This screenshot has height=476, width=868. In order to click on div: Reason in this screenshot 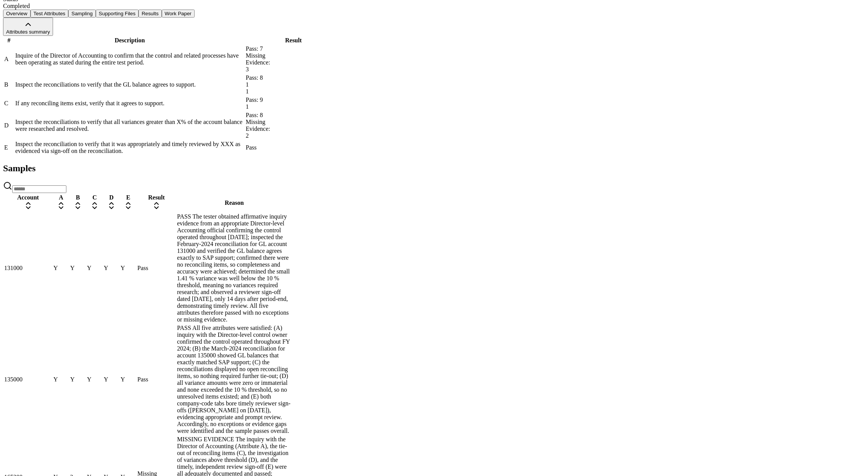, I will do `click(234, 203)`.